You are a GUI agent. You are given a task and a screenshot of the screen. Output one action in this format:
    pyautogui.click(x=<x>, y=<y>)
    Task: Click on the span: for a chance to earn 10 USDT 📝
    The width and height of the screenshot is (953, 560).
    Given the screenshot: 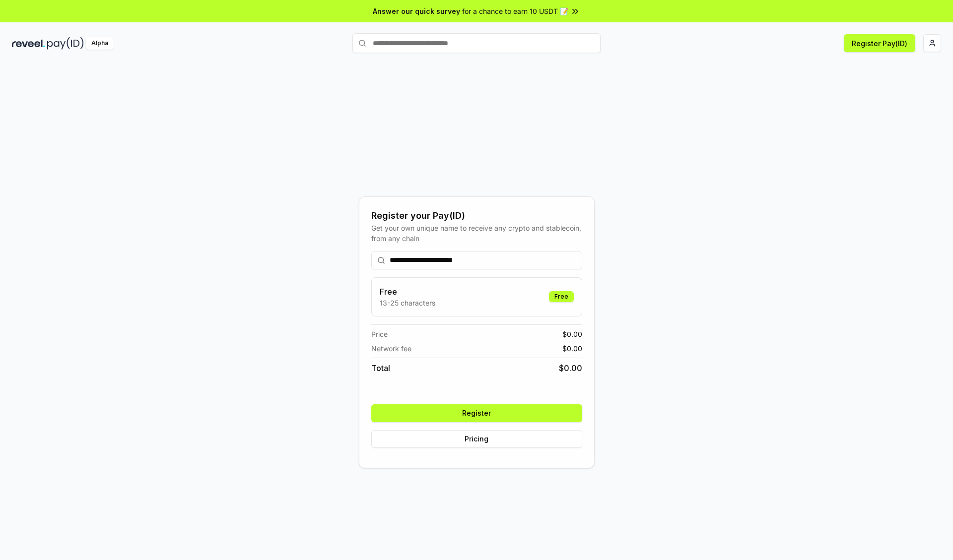 What is the action you would take?
    pyautogui.click(x=515, y=11)
    